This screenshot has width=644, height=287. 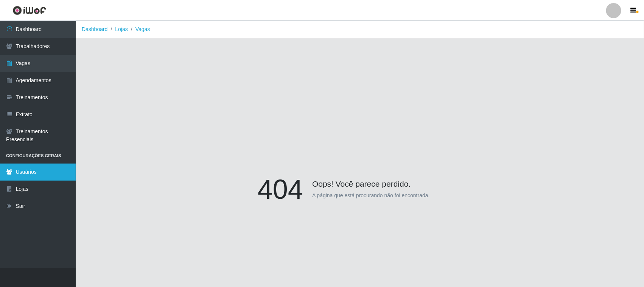 What do you see at coordinates (360, 180) in the screenshot?
I see `h4: Oops! Você parece perdido.` at bounding box center [360, 180].